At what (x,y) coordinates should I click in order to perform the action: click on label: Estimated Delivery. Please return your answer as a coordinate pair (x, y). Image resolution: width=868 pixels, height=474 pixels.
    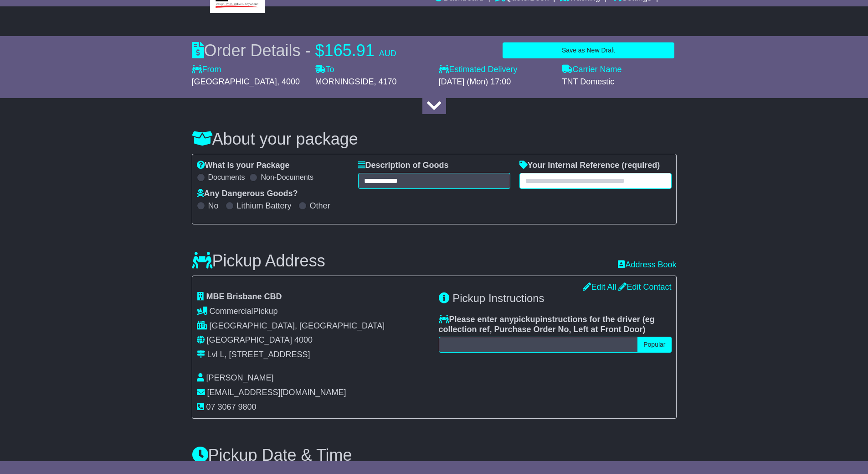
    Looking at the image, I should click on (496, 70).